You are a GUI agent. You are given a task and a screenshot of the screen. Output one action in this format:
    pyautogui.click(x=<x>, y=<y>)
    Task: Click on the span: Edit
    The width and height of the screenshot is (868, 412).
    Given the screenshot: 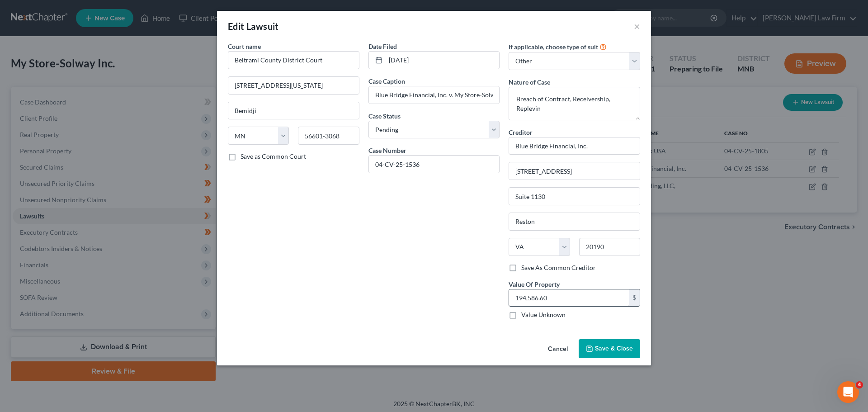 What is the action you would take?
    pyautogui.click(x=236, y=26)
    